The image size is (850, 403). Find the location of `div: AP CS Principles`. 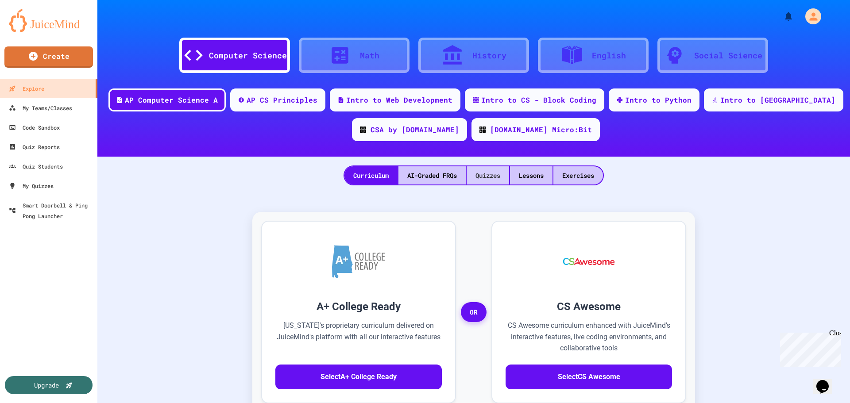

div: AP CS Principles is located at coordinates (282, 100).